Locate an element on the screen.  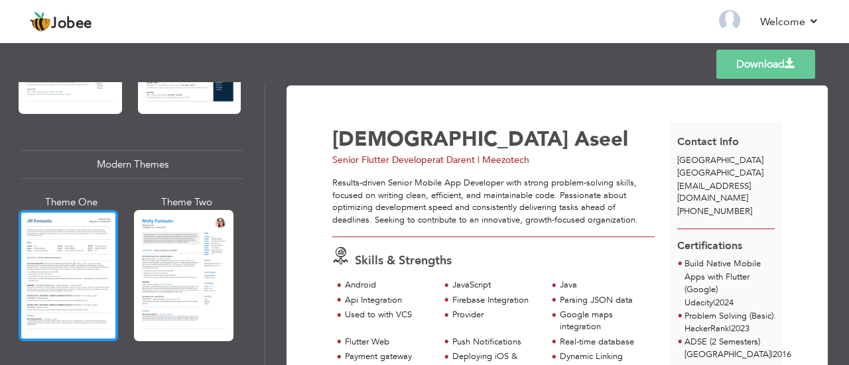
a: Jobee is located at coordinates (61, 22).